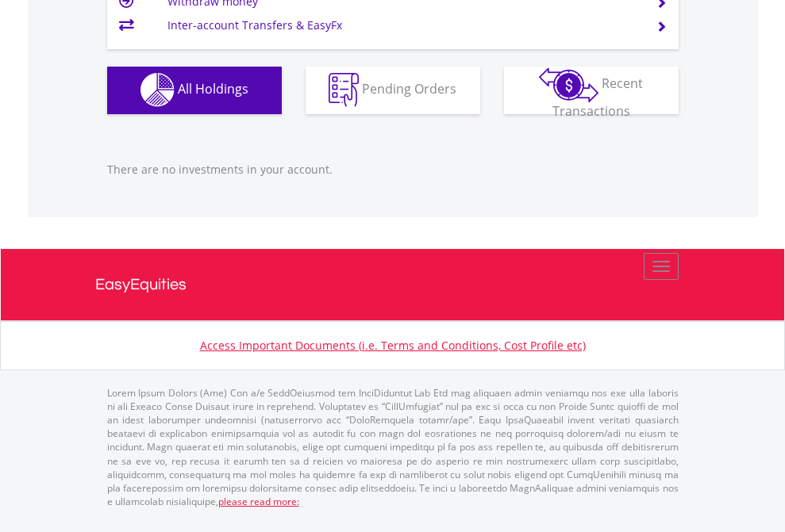  I want to click on span: Recent Transactions, so click(597, 97).